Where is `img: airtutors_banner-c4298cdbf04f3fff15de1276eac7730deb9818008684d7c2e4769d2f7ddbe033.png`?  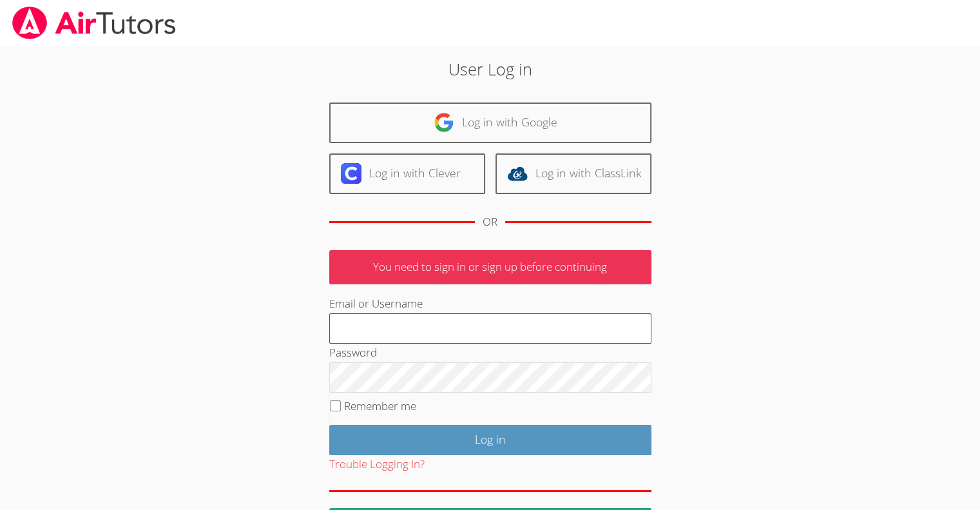 img: airtutors_banner-c4298cdbf04f3fff15de1276eac7730deb9818008684d7c2e4769d2f7ddbe033.png is located at coordinates (94, 23).